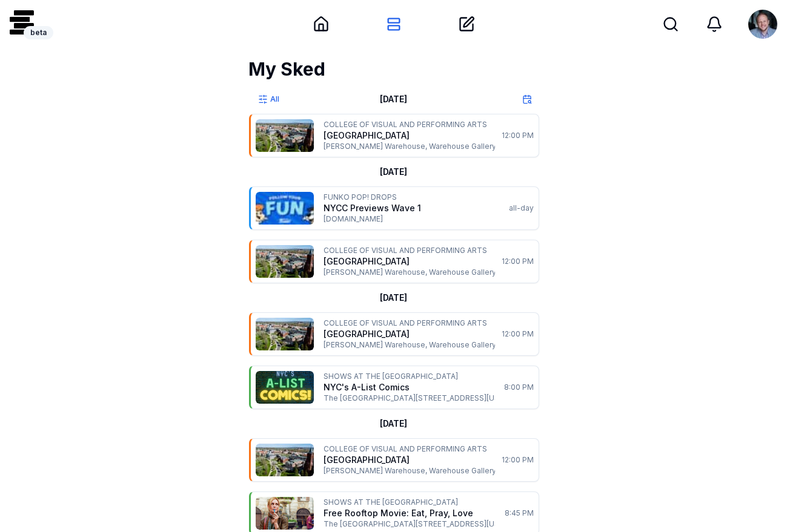  What do you see at coordinates (514, 388) in the screenshot?
I see `p: 8:00 PM` at bounding box center [514, 388].